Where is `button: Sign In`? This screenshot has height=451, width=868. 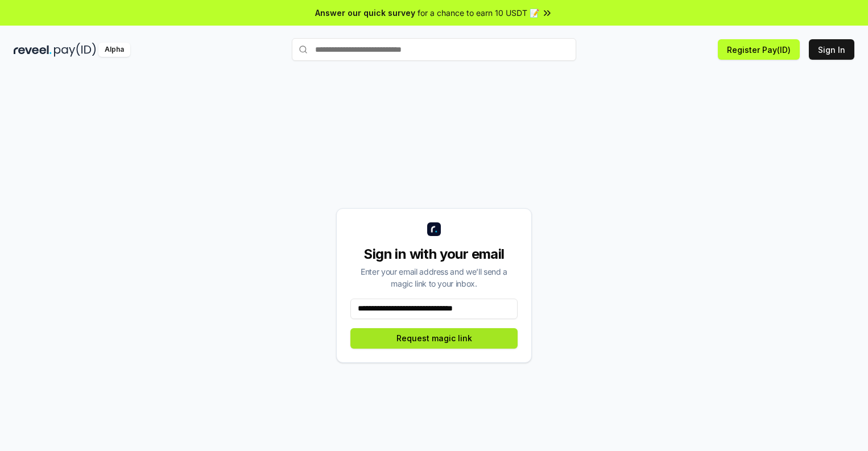
button: Sign In is located at coordinates (831, 49).